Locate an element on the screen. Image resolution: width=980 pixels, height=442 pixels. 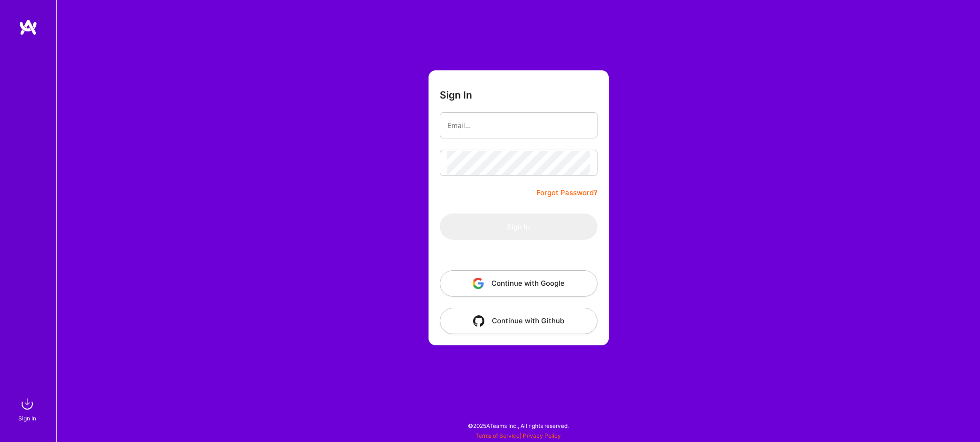
button: Continue with Google is located at coordinates (519, 283).